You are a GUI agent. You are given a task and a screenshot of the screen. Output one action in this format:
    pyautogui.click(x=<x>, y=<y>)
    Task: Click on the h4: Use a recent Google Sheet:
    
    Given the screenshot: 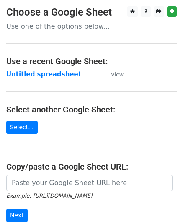 What is the action you would take?
    pyautogui.click(x=91, y=61)
    